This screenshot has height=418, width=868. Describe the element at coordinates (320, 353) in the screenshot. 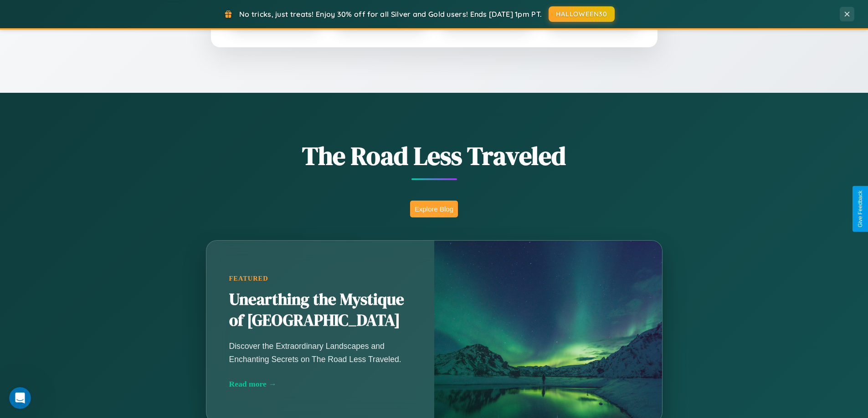

I see `p: Discover the Extraordinary Landscapes and Enchanting Secrets on The Road Less Traveled.` at that location.